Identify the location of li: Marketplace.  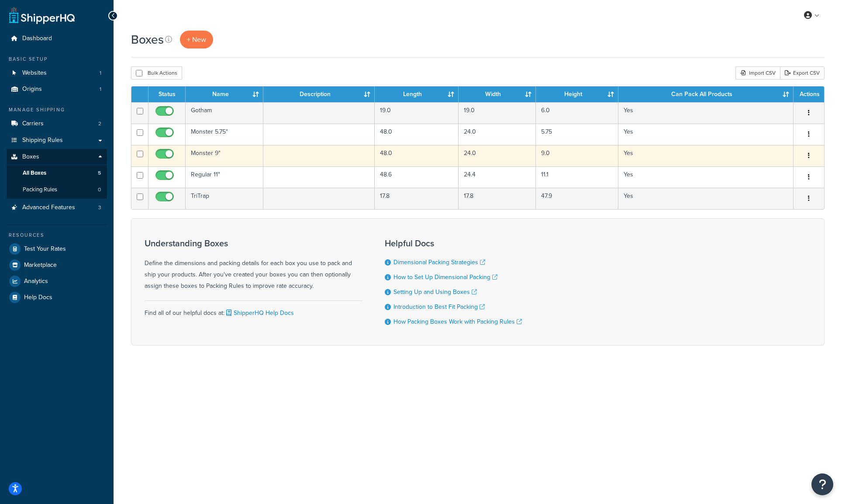
(57, 265).